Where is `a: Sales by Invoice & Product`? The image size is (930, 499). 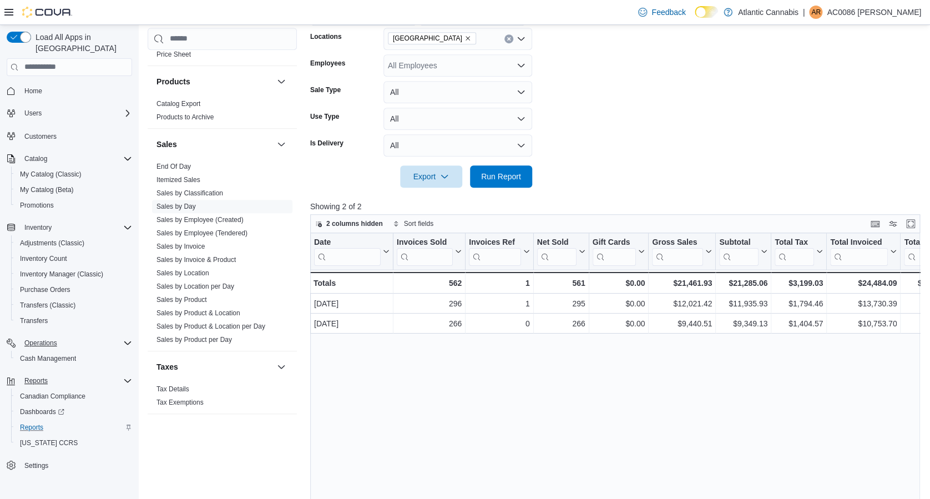
a: Sales by Invoice & Product is located at coordinates (196, 260).